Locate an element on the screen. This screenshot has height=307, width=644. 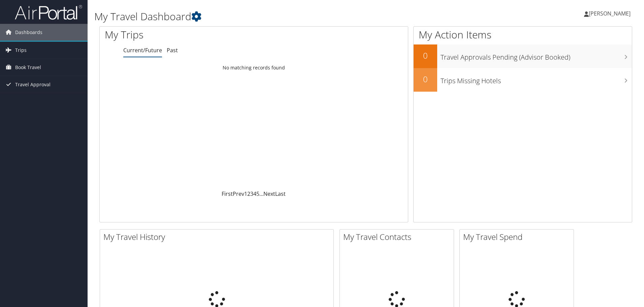
h2: My Travel Contacts is located at coordinates (398, 237).